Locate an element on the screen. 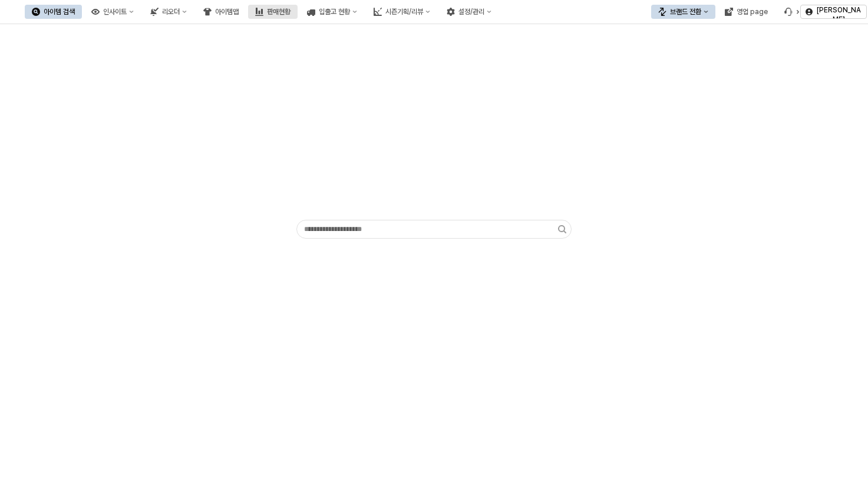  button: 아이템맵 is located at coordinates (221, 12).